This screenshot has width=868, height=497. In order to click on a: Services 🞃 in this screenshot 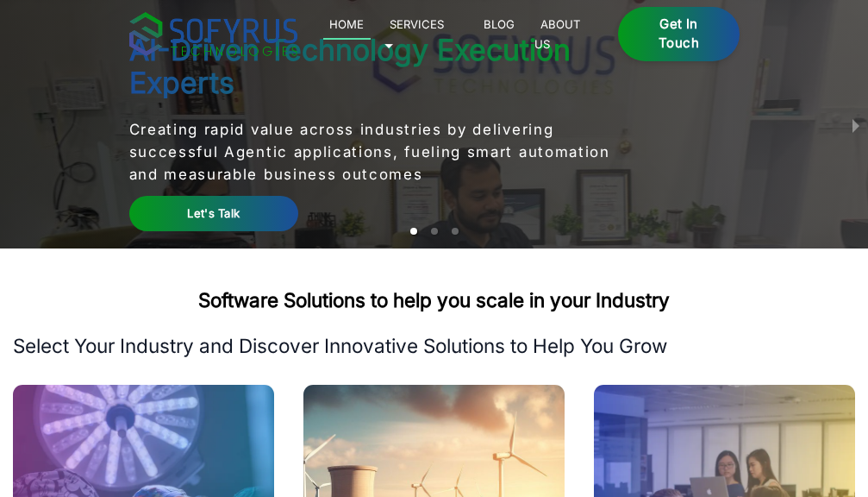, I will do `click(414, 34)`.